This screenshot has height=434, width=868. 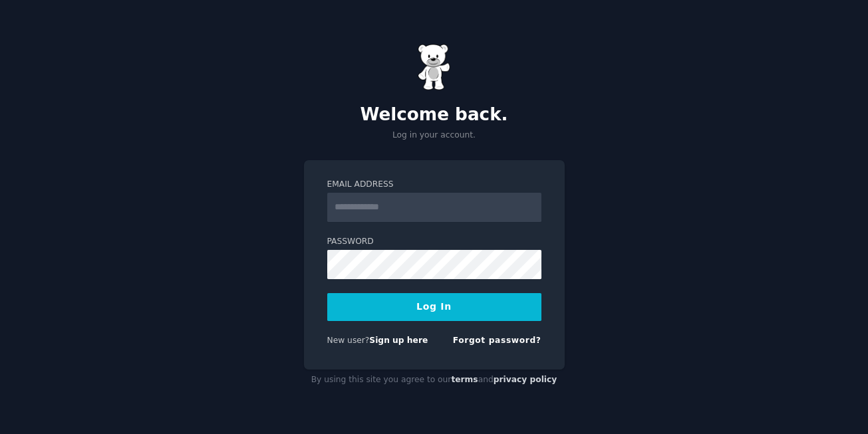 What do you see at coordinates (434, 115) in the screenshot?
I see `h2: Welcome back.` at bounding box center [434, 115].